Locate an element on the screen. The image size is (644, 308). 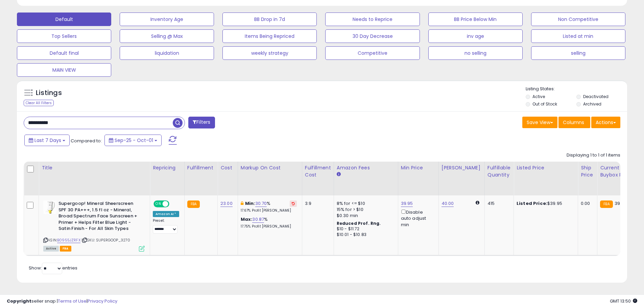
div: Clear All Filters is located at coordinates (39, 103).